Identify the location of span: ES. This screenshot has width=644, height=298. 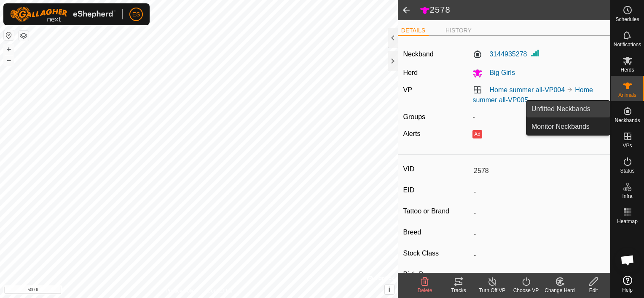
(136, 14).